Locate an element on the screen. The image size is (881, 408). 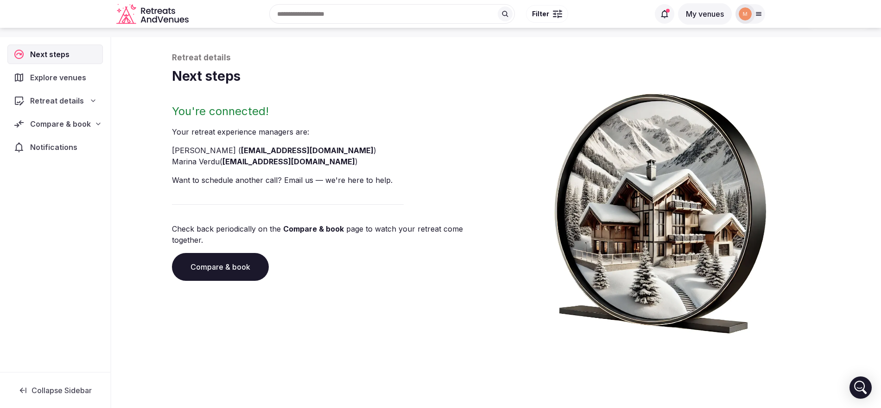
span: Filter is located at coordinates (541, 14).